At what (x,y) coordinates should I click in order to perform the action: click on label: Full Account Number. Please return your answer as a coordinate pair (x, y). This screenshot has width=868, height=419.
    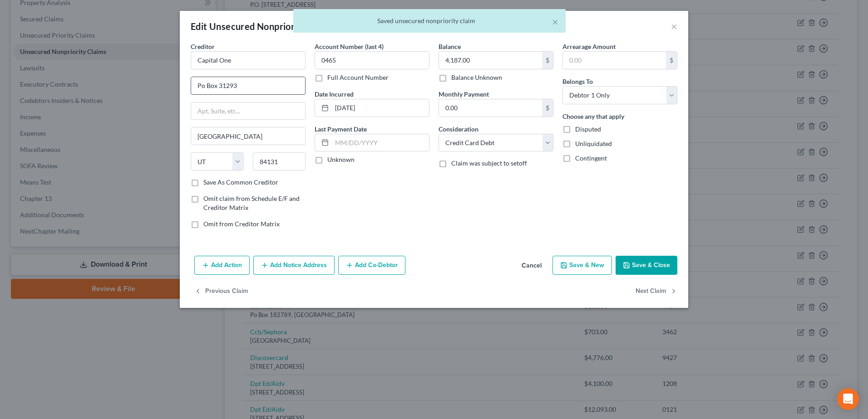
    Looking at the image, I should click on (358, 78).